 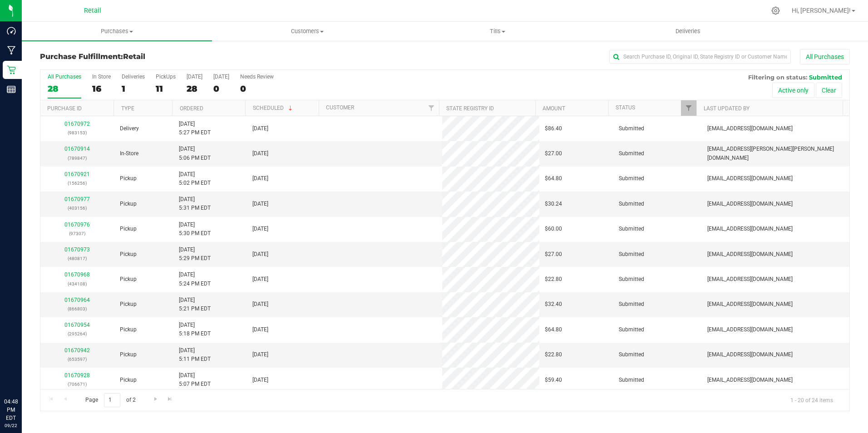 What do you see at coordinates (77, 258) in the screenshot?
I see `p: (480817)` at bounding box center [77, 258].